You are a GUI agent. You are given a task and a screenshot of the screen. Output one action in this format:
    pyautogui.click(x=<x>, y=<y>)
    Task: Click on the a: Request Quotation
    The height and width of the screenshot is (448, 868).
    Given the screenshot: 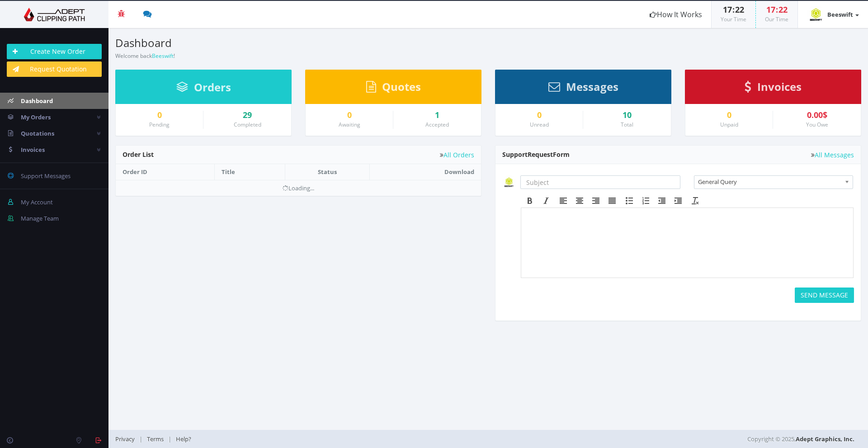 What is the action you would take?
    pyautogui.click(x=54, y=69)
    